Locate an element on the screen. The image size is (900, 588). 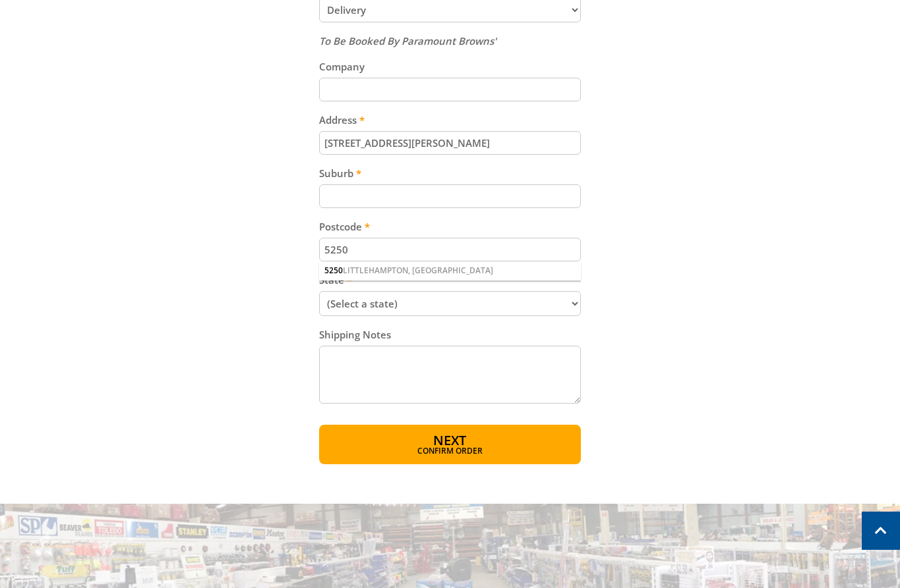
input: Please enter your address. is located at coordinates (450, 143).